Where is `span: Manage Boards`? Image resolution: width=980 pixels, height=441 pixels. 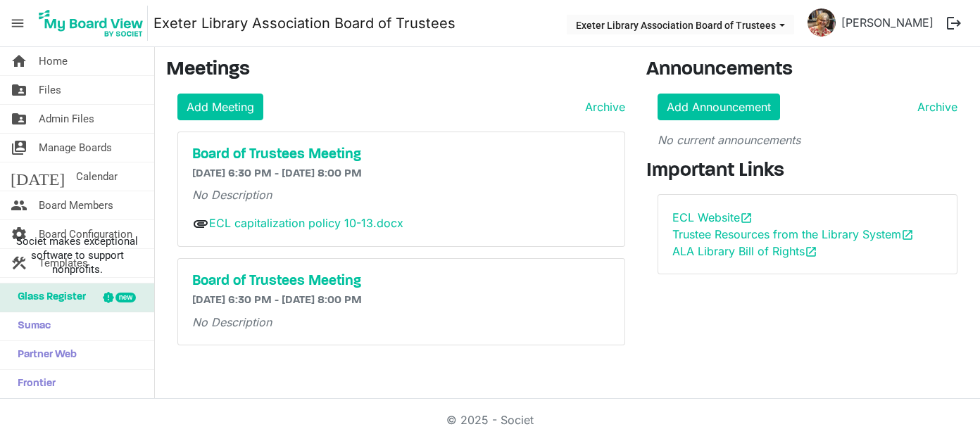 span: Manage Boards is located at coordinates (76, 148).